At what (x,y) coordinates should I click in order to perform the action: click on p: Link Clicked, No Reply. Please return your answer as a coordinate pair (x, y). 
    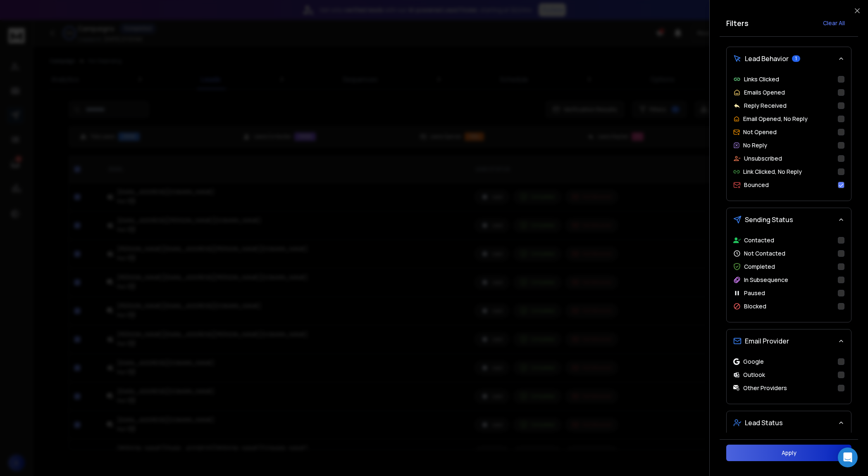
    Looking at the image, I should click on (773, 172).